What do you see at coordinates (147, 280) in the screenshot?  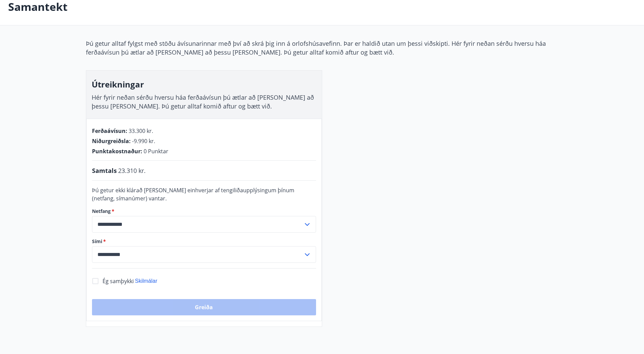 I see `span: Skilmálar` at bounding box center [147, 280].